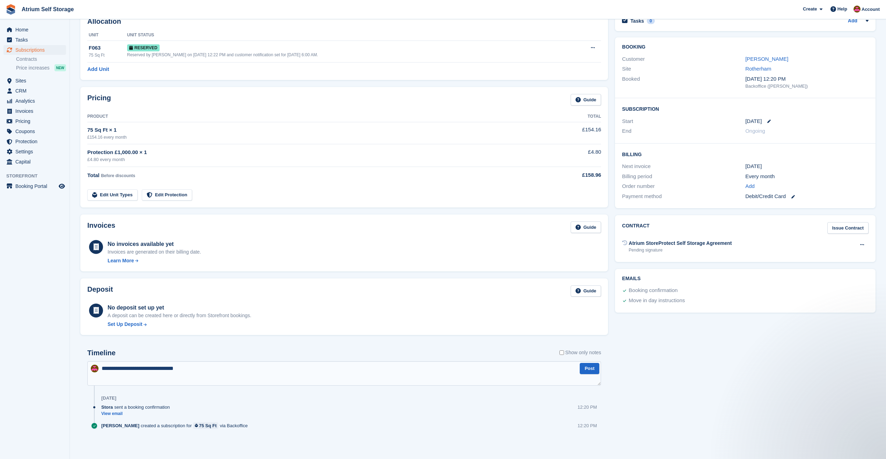 This screenshot has width=886, height=459. I want to click on div: NEW, so click(60, 68).